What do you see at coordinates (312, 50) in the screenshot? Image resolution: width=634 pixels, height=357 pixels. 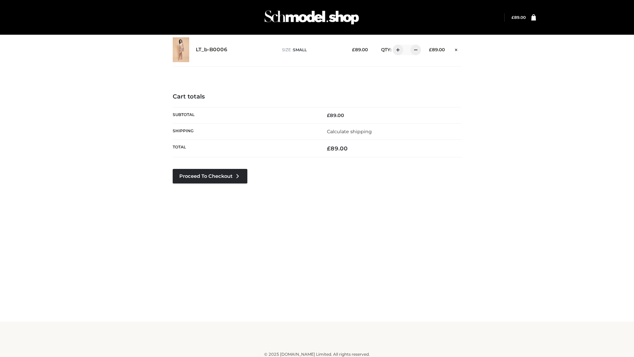 I see `p: size :` at bounding box center [312, 50].